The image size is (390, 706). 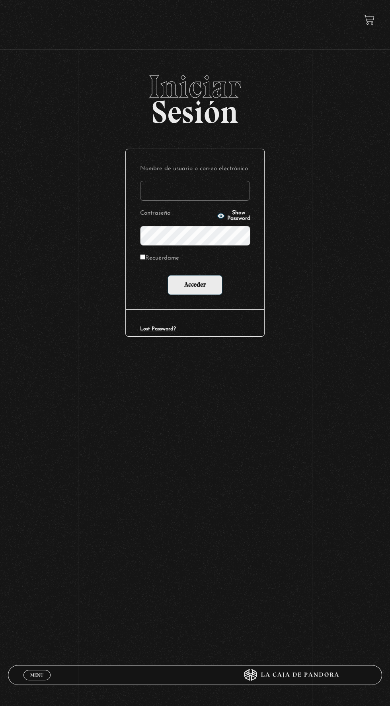 I want to click on span: Show Password, so click(x=239, y=216).